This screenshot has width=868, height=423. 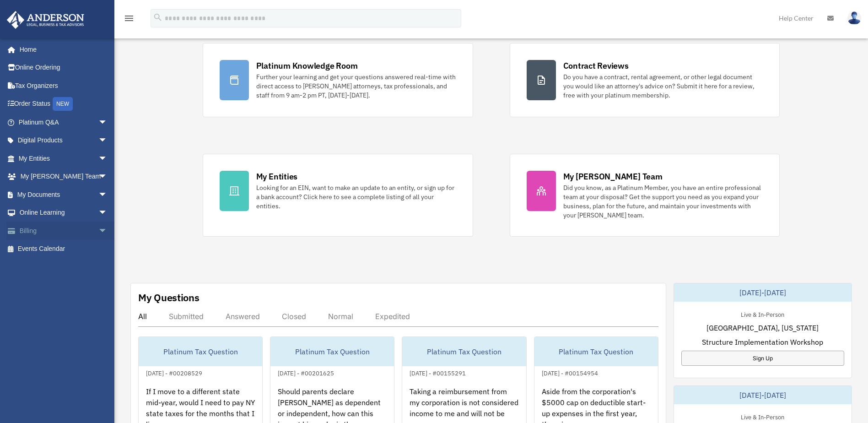 I want to click on div: Platinum Knowledge Room, so click(x=307, y=66).